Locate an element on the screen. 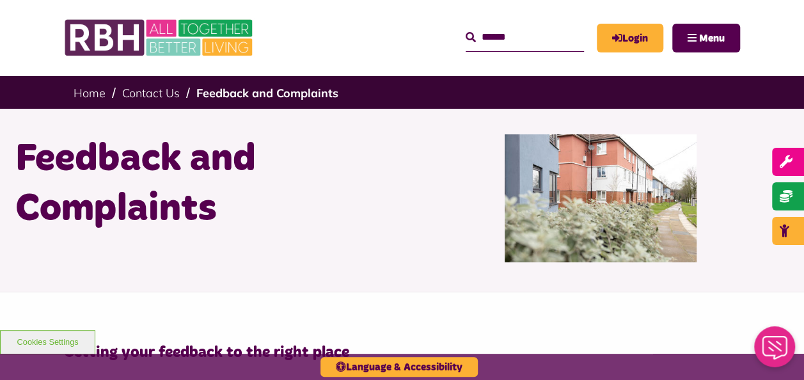  img: SAZMEDIA RBH 22FEB24 97 is located at coordinates (601, 198).